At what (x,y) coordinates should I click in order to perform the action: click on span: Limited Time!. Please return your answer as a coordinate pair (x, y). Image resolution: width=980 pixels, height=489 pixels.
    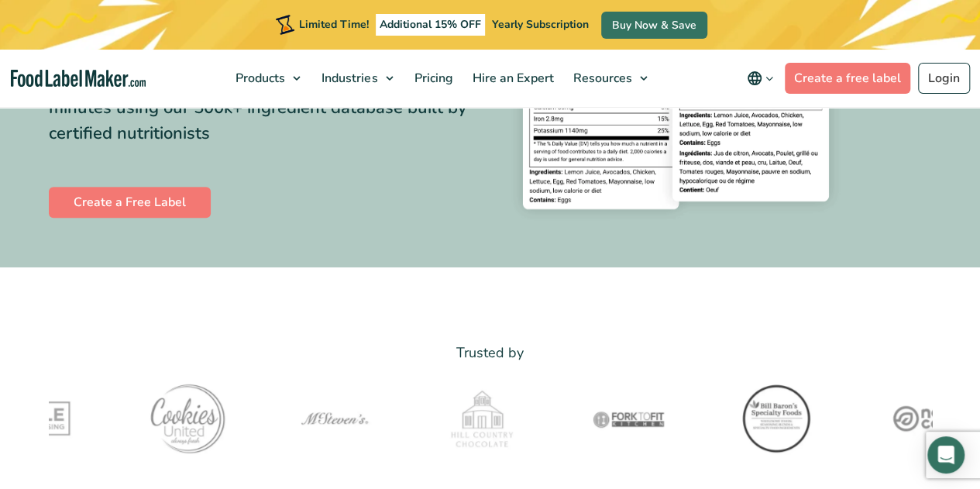
    Looking at the image, I should click on (334, 24).